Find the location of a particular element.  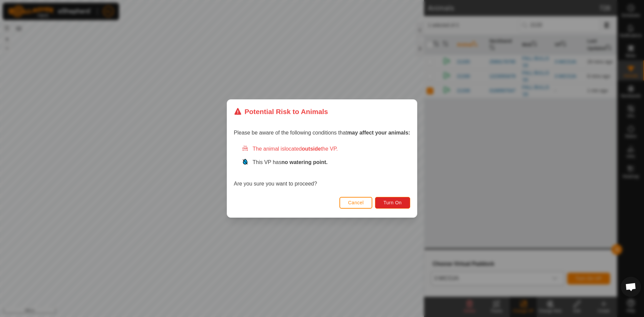

div: Potential Risk to Animals is located at coordinates (281, 111).